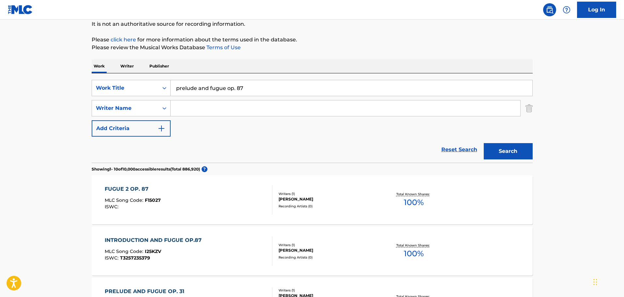  Describe the element at coordinates (125, 108) in the screenshot. I see `div: Writer Name` at that location.